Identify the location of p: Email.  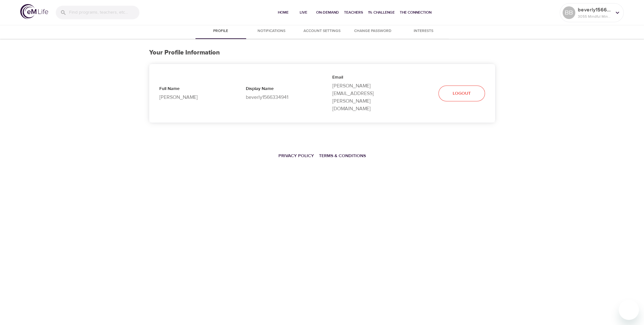
(365, 78).